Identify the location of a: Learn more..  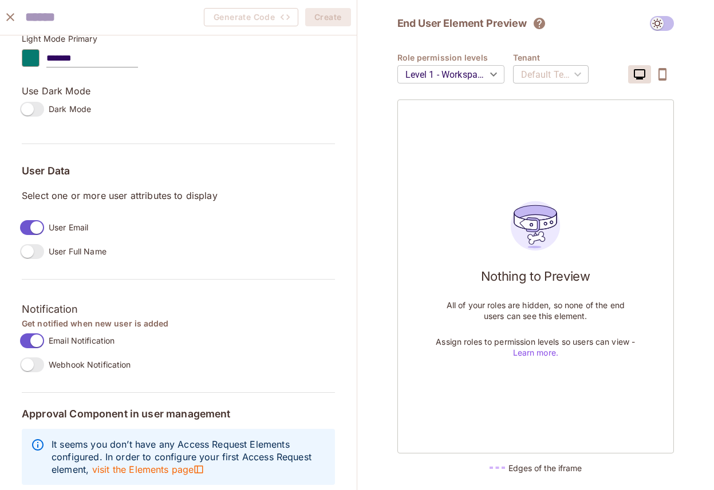
(535, 353).